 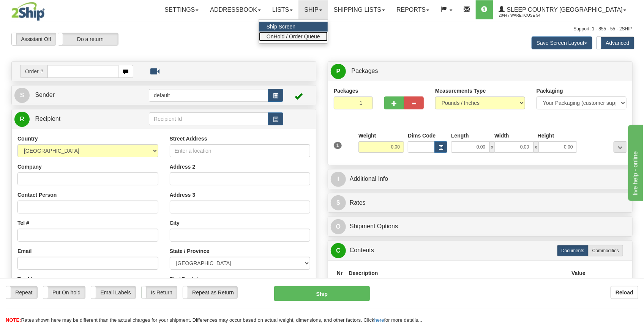 What do you see at coordinates (421, 135) in the screenshot?
I see `label: Dims Code` at bounding box center [421, 135].